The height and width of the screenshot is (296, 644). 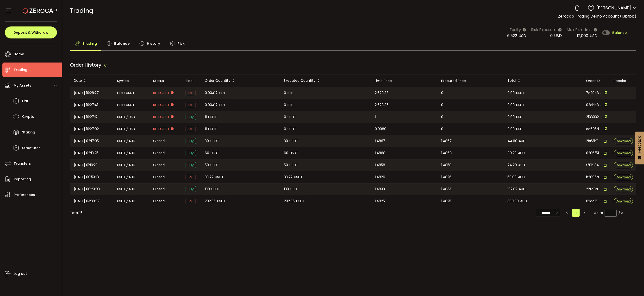 I want to click on span: Home, so click(x=18, y=54).